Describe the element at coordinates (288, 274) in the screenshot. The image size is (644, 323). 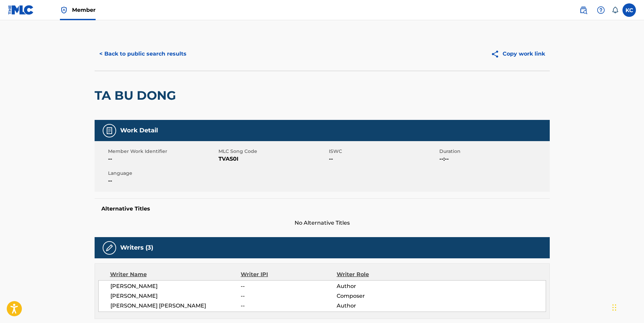
I see `div: Writer IPI` at that location.